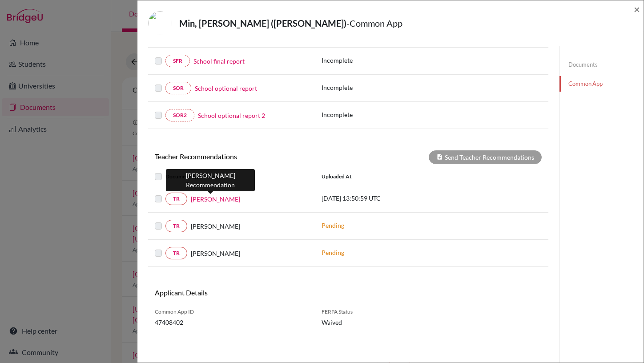 The image size is (644, 363). What do you see at coordinates (180, 115) in the screenshot?
I see `a: SOR2` at bounding box center [180, 115].